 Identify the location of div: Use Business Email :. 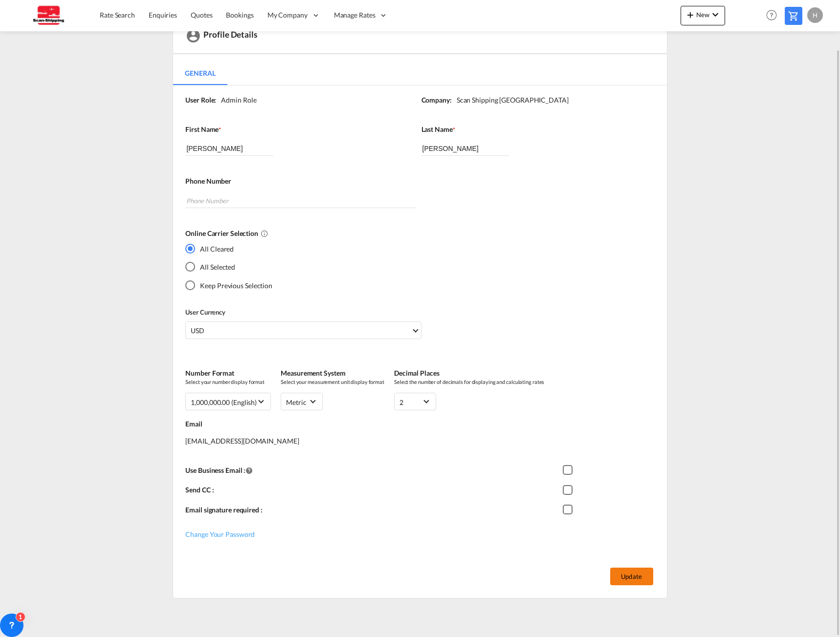
(373, 473).